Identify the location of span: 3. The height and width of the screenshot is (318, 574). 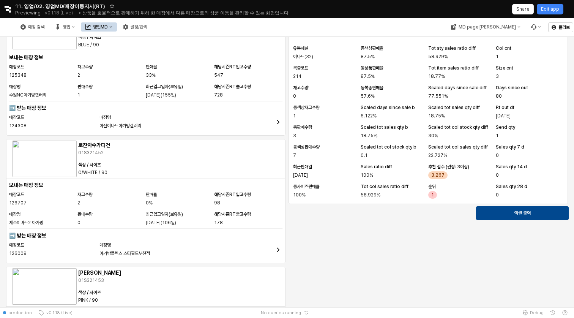
(497, 76).